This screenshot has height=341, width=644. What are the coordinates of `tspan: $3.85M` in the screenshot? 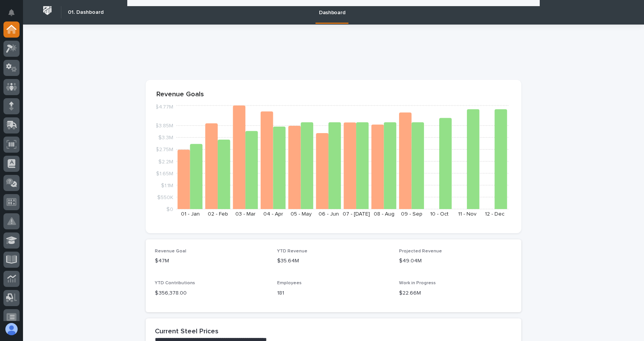 It's located at (164, 126).